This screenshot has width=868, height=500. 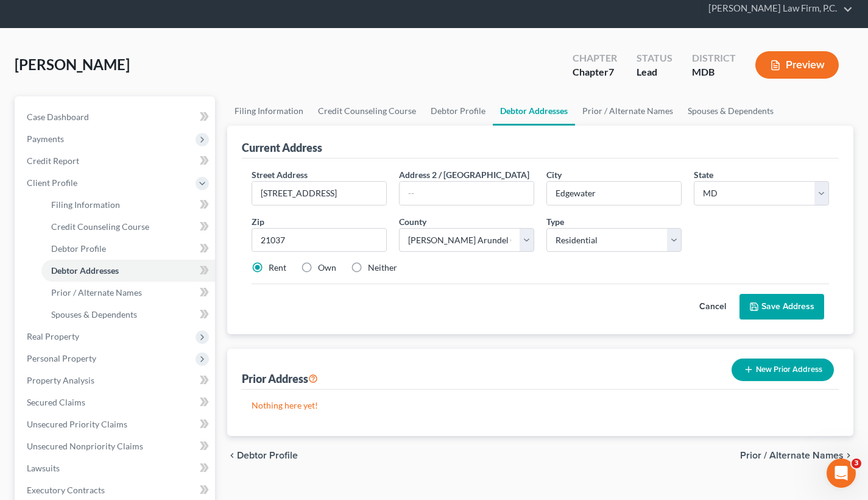 I want to click on span: Lawsuits, so click(x=44, y=467).